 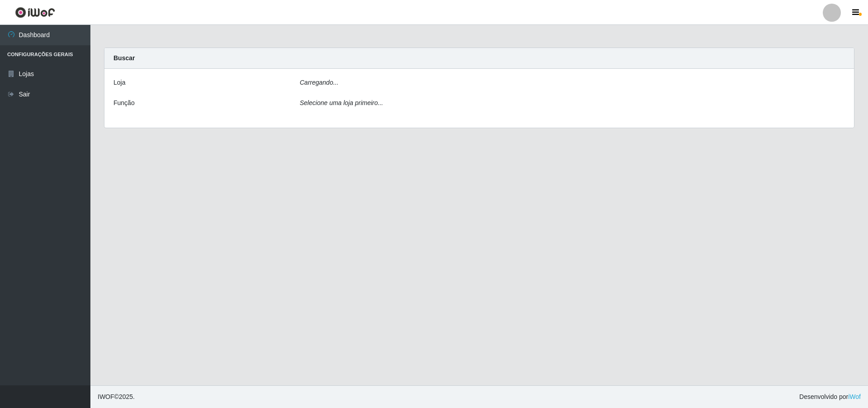 I want to click on i: Selecione uma loja primeiro..., so click(x=341, y=103).